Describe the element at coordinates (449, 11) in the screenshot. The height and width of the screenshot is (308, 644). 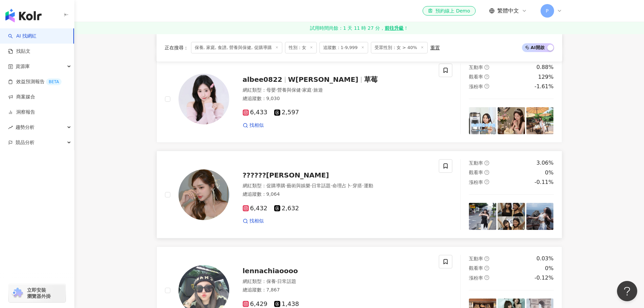
I see `div: 預約線上 Demo` at that location.